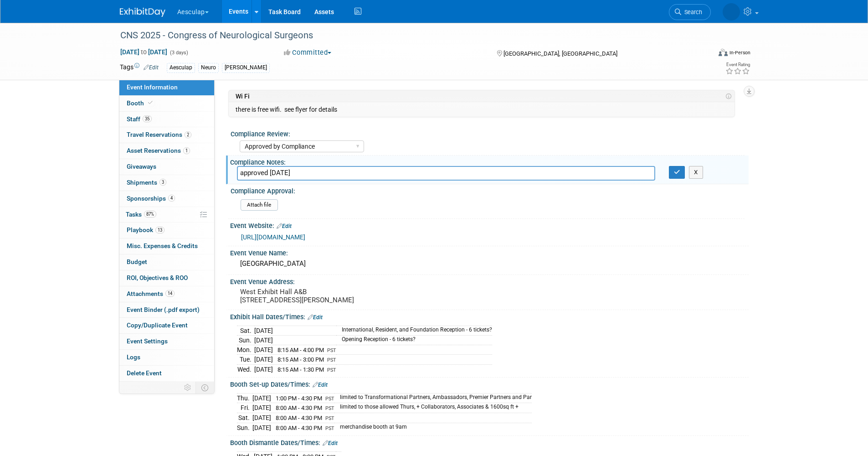  What do you see at coordinates (489, 280) in the screenshot?
I see `div: Event Venue Address:` at bounding box center [489, 280].